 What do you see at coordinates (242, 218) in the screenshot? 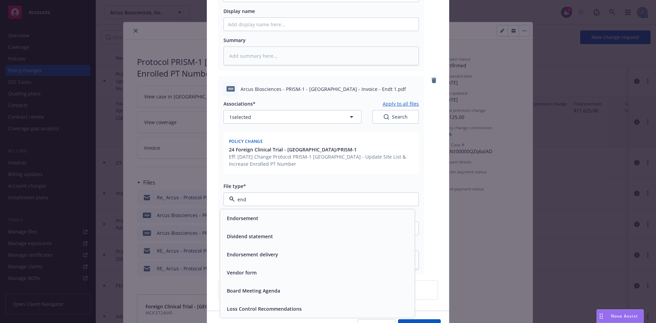
I see `span: Endorsement` at bounding box center [242, 218].